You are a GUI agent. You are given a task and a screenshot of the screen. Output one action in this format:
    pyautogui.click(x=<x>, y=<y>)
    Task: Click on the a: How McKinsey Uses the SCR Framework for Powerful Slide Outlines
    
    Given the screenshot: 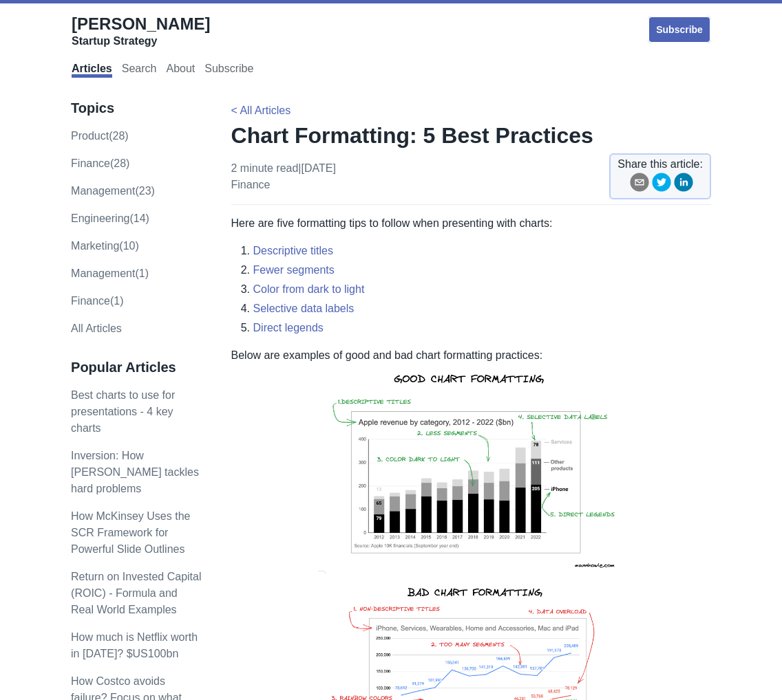 What is the action you would take?
    pyautogui.click(x=130, y=532)
    